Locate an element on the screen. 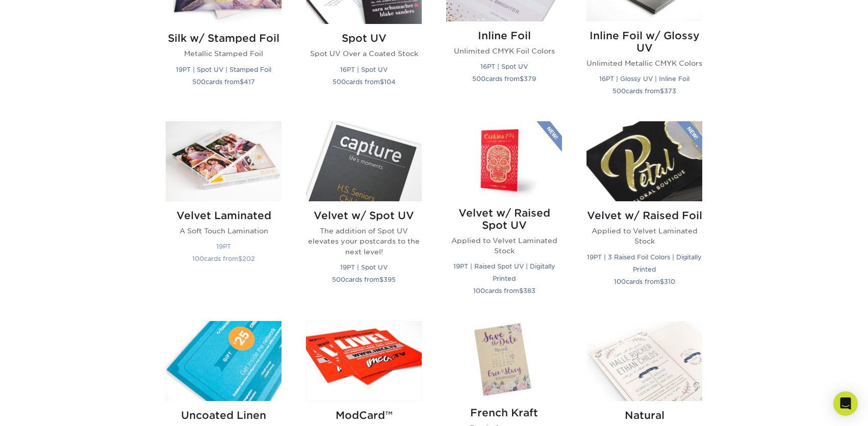 The width and height of the screenshot is (868, 426). img: ModCard™ Postcards is located at coordinates (363, 361).